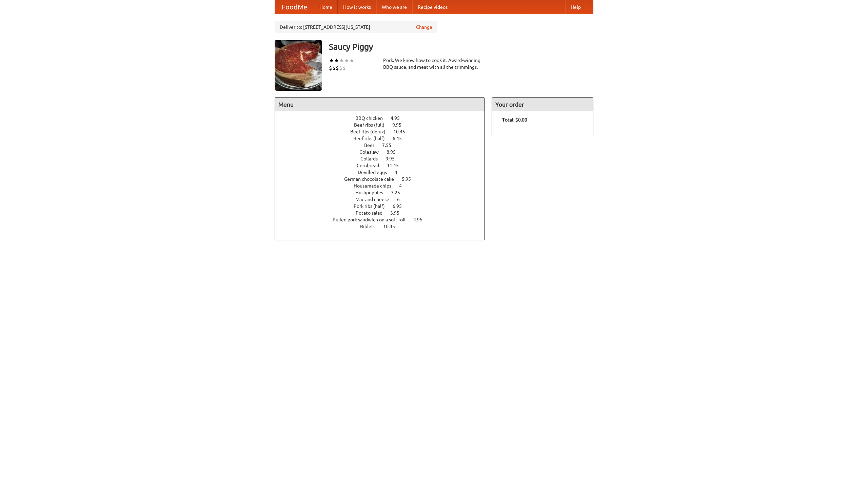  Describe the element at coordinates (575, 7) in the screenshot. I see `a: Help` at that location.